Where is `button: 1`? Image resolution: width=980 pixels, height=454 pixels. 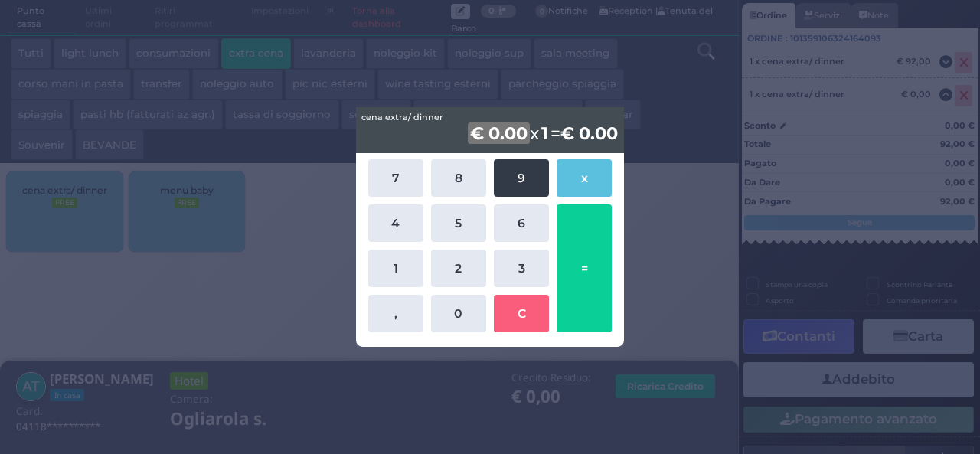 button: 1 is located at coordinates (396, 268).